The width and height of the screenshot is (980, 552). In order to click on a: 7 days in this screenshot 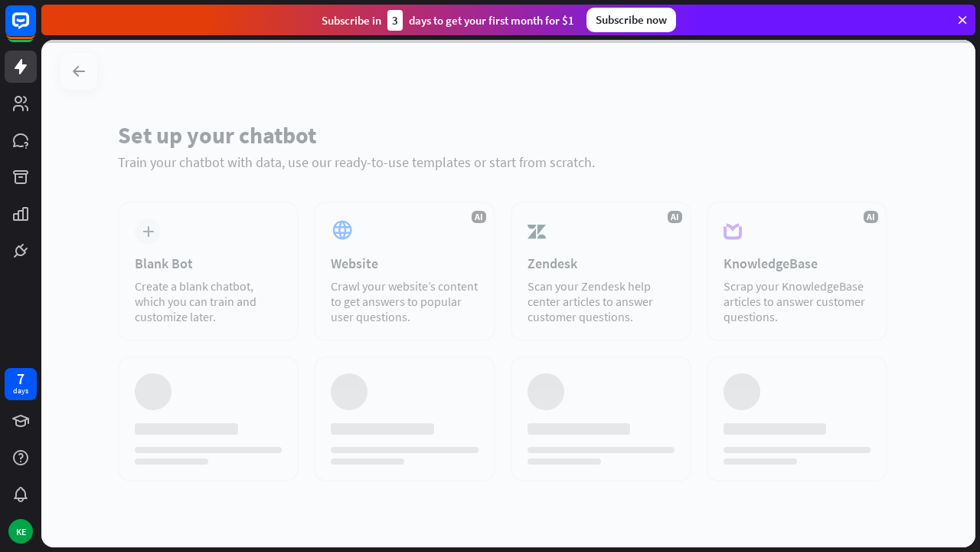, I will do `click(21, 384)`.